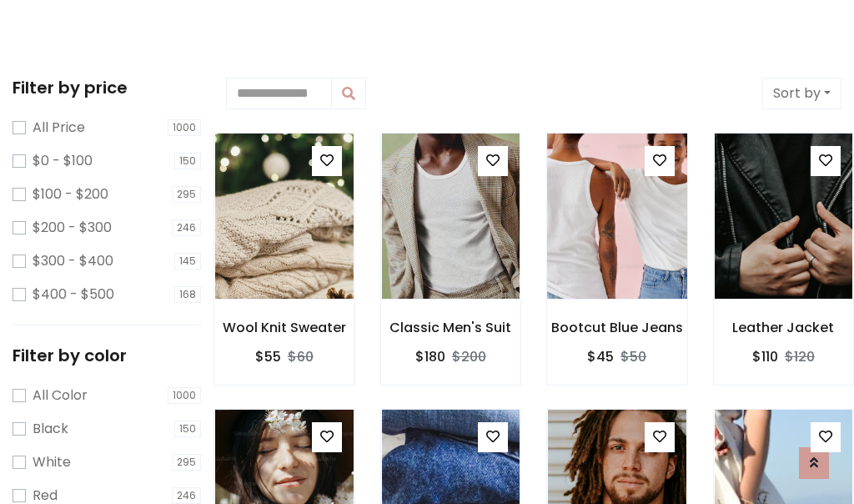 The width and height of the screenshot is (854, 504). Describe the element at coordinates (50, 429) in the screenshot. I see `label: Black` at that location.